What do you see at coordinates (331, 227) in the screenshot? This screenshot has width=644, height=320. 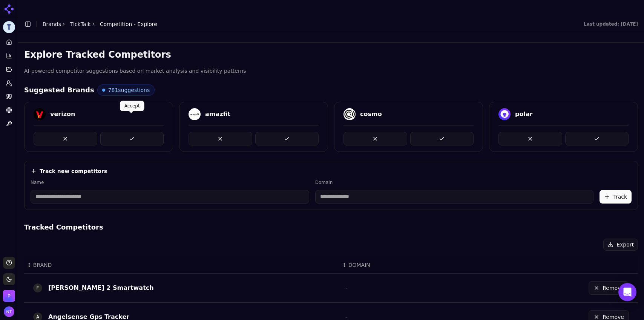 I see `h4: Tracked Competitors` at bounding box center [331, 227].